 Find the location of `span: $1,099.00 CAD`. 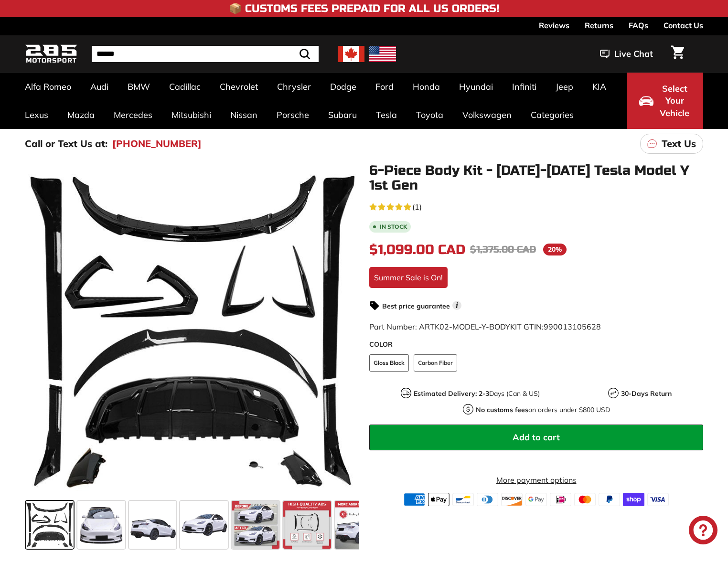

span: $1,099.00 CAD is located at coordinates (417, 250).